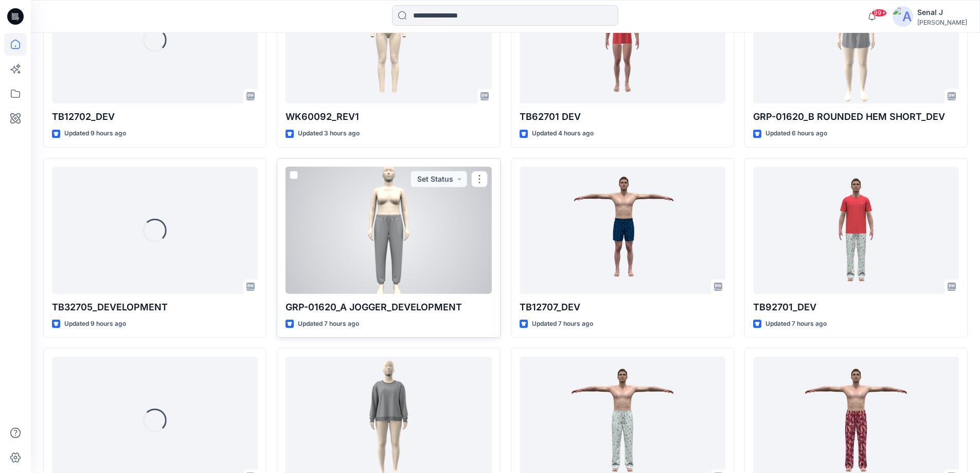 This screenshot has height=473, width=980. I want to click on p: GRP-01620_B ROUNDED HEM SHORT_DEV, so click(856, 116).